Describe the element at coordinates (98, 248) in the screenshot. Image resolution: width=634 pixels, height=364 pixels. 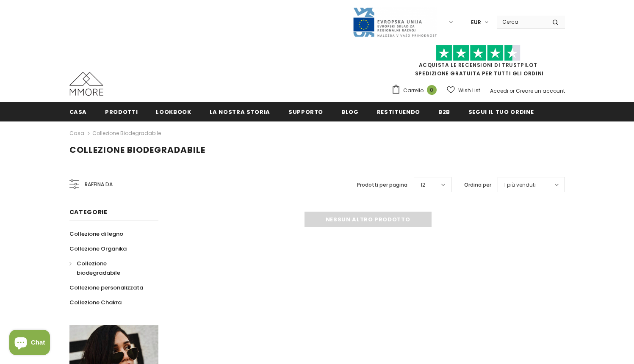
I see `span: Collezione Organika` at that location.